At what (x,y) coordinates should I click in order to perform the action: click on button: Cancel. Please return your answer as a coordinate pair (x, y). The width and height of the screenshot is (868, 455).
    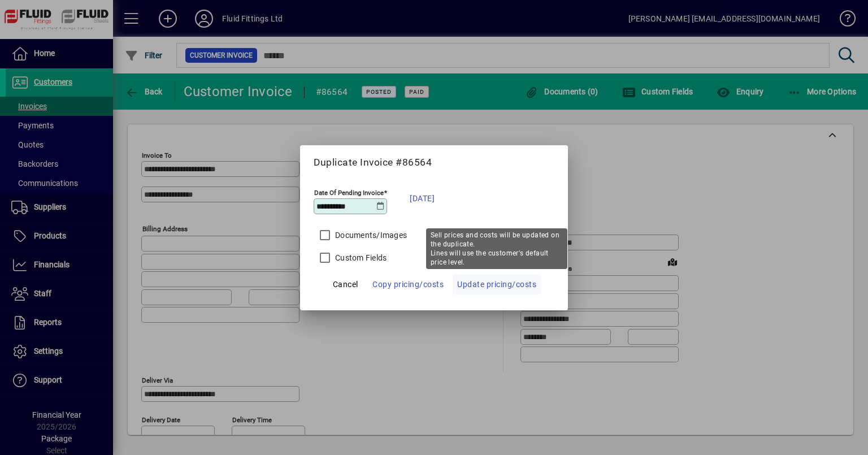
    Looking at the image, I should click on (345, 284).